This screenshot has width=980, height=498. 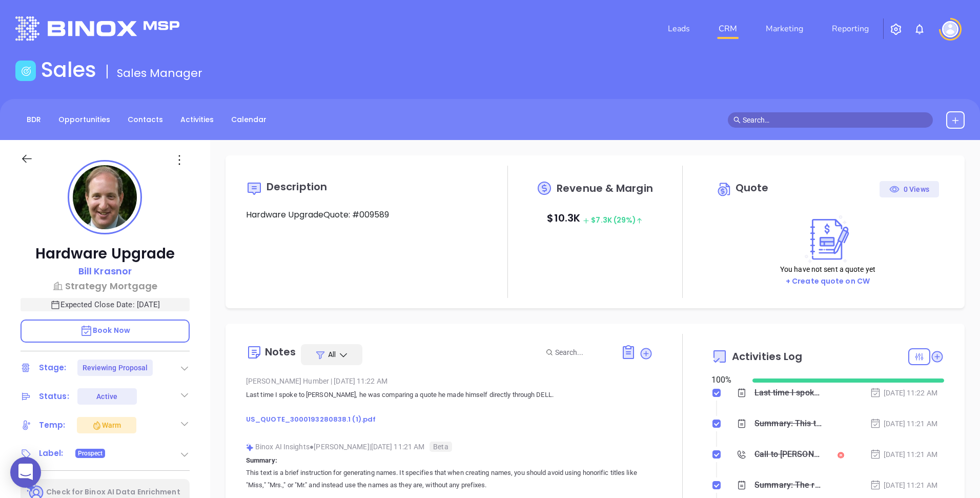 I want to click on p: This text is a brief instruction for generating names. It specifies that when creating names, you..., so click(x=450, y=479).